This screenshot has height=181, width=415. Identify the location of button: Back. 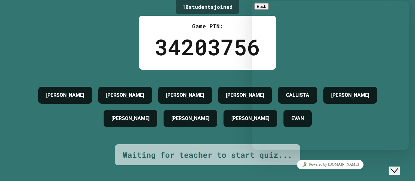
(10, 6).